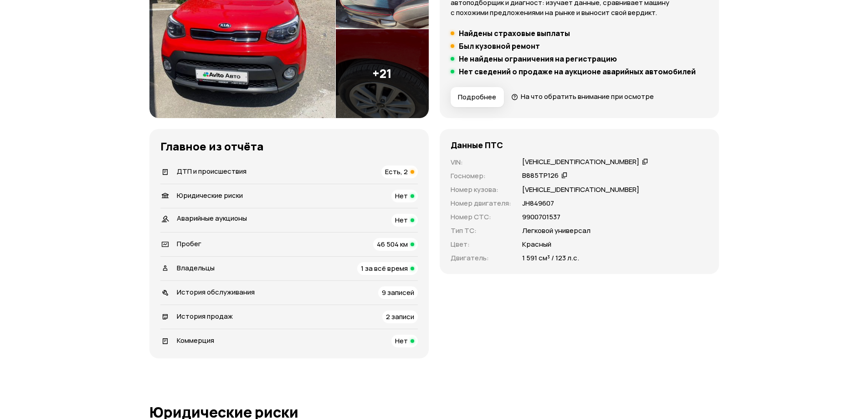 The height and width of the screenshot is (419, 868). I want to click on span: 2 записи, so click(400, 317).